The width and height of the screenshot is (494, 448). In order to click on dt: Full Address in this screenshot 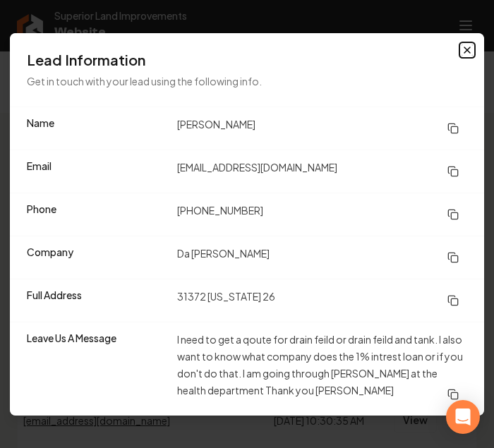, I will do `click(96, 300)`.